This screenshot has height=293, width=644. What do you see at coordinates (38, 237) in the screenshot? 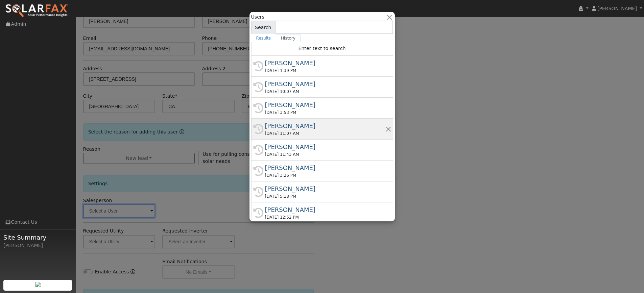
I see `span: Site Summary` at bounding box center [38, 237].